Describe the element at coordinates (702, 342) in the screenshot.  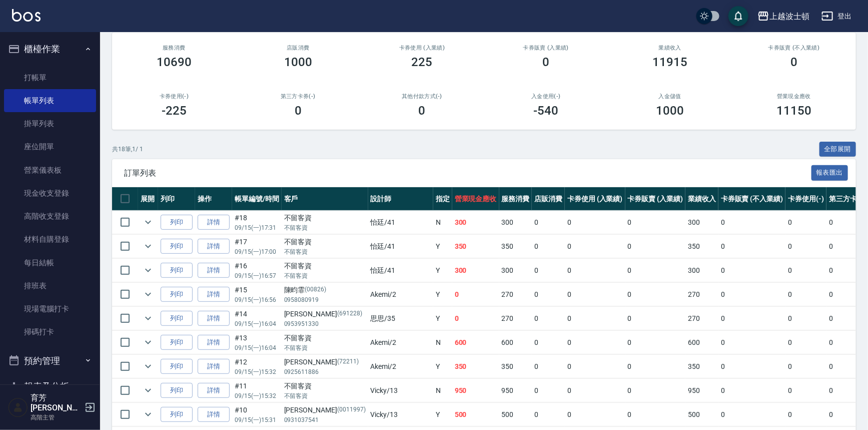
I see `td: 600` at that location.